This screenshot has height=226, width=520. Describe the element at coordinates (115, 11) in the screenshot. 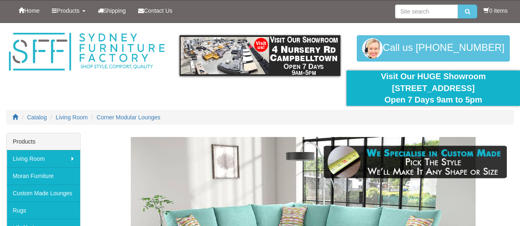

I see `span: Shipping` at that location.